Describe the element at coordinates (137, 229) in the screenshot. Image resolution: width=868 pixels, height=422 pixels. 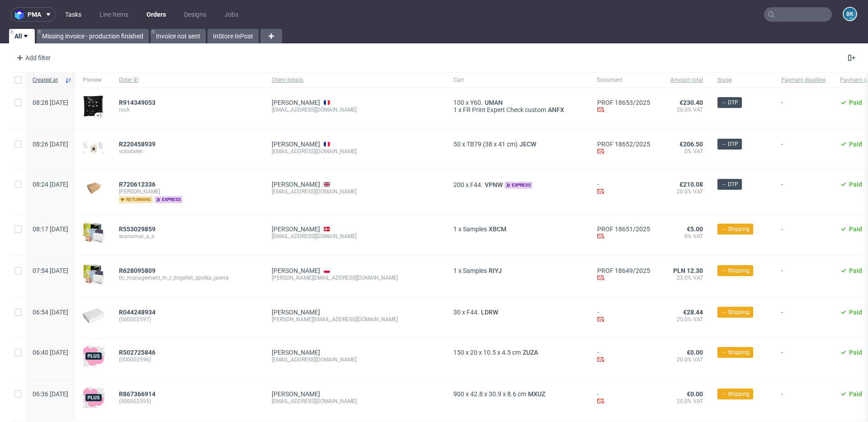
I see `span: R553029859` at that location.